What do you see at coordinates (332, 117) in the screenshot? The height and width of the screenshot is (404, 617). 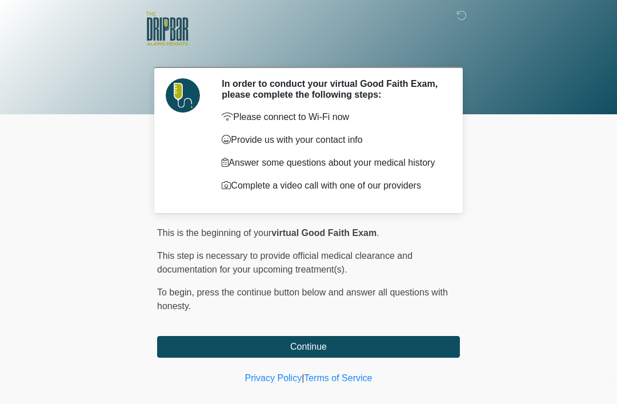 I see `p: Please connect to Wi-Fi now` at bounding box center [332, 117].